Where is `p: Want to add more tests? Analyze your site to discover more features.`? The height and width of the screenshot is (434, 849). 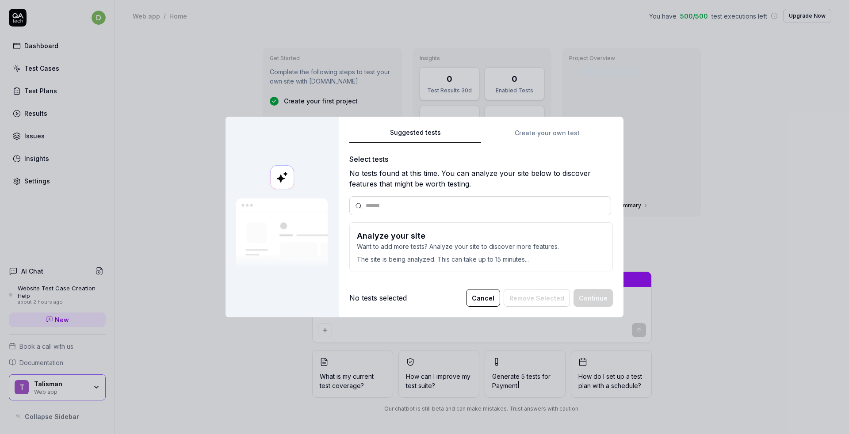 p: Want to add more tests? Analyze your site to discover more features. is located at coordinates (481, 246).